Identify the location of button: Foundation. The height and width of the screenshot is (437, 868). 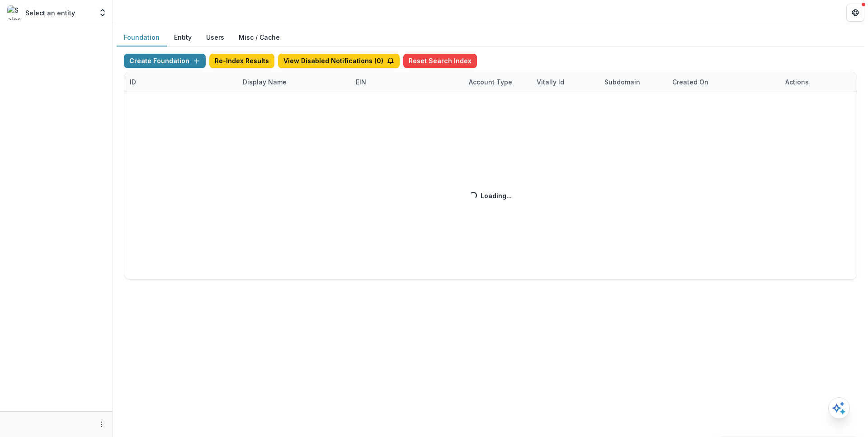
(141, 37).